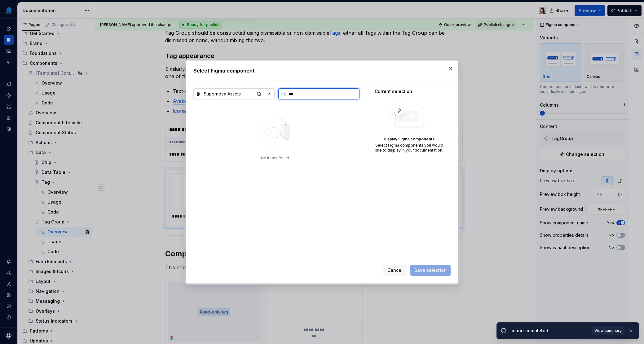 This screenshot has height=344, width=644. Describe the element at coordinates (276, 158) in the screenshot. I see `div: No items found.` at that location.